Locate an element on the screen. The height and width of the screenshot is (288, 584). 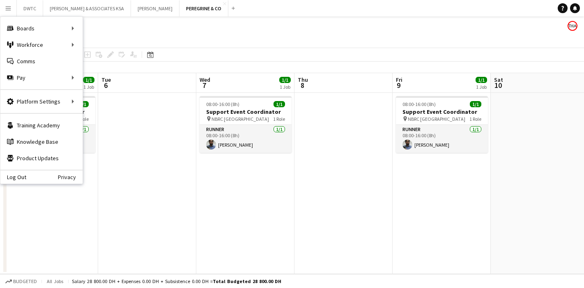
a: Comms is located at coordinates (42, 61).